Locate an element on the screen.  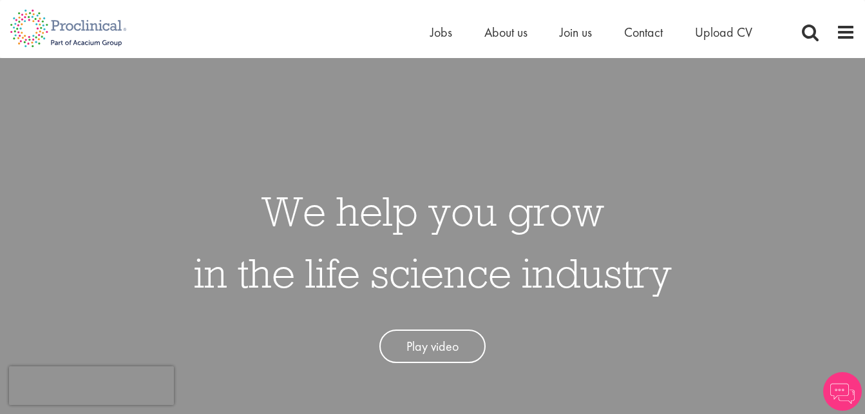
a: Join us is located at coordinates (576, 32).